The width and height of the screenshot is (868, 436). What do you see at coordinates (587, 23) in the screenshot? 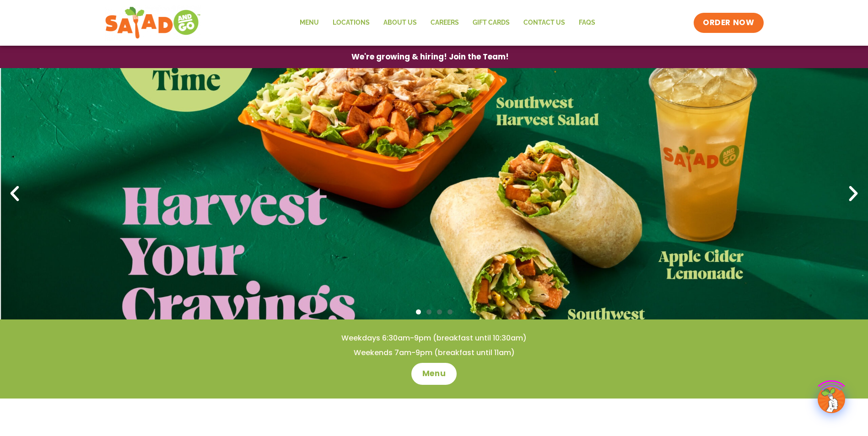
I see `a: FAQs` at bounding box center [587, 23].